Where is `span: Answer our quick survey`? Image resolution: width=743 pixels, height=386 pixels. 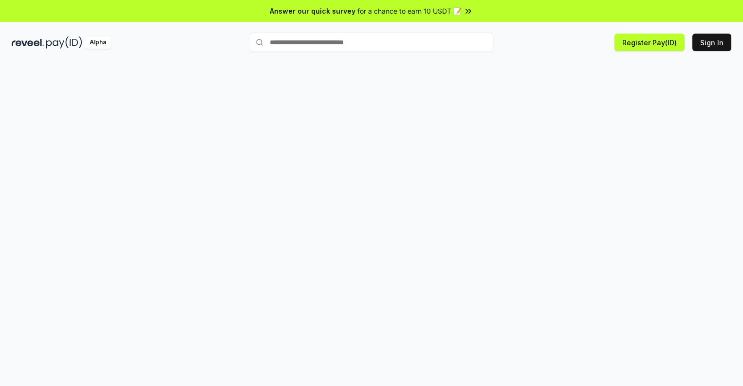
span: Answer our quick survey is located at coordinates (313, 11).